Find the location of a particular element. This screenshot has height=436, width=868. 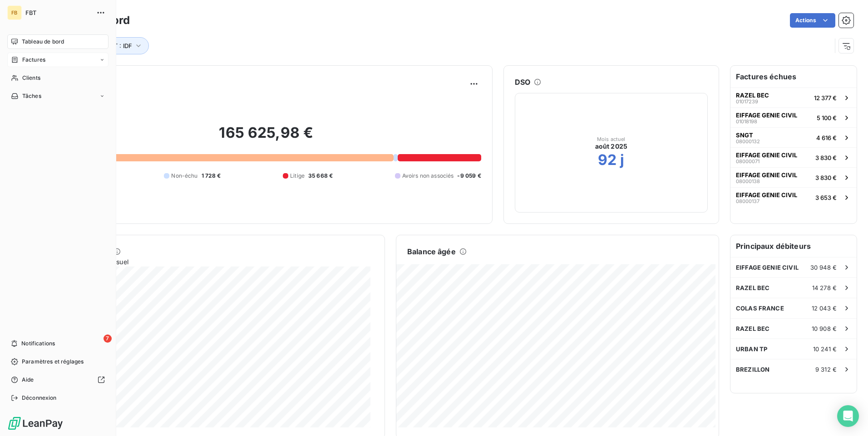

span: COLAS FRANCE is located at coordinates (760, 308).